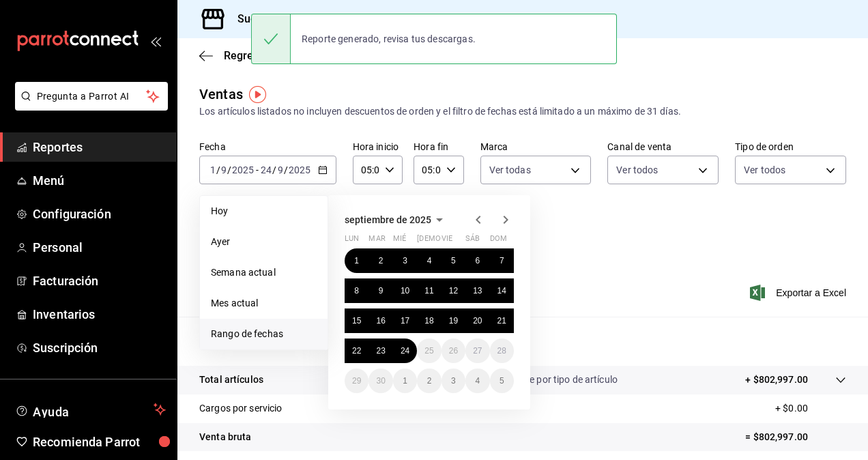 This screenshot has height=460, width=868. I want to click on abbr: 13 de septiembre de 2025, so click(477, 290).